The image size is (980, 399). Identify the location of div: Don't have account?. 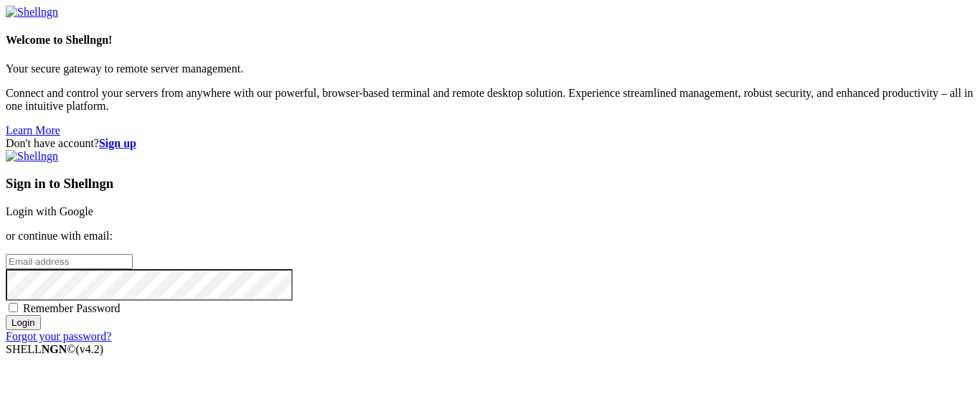
(490, 143).